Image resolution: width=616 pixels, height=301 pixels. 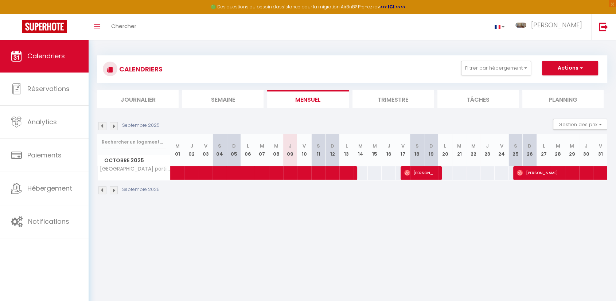 I want to click on span: Analytics, so click(x=42, y=122).